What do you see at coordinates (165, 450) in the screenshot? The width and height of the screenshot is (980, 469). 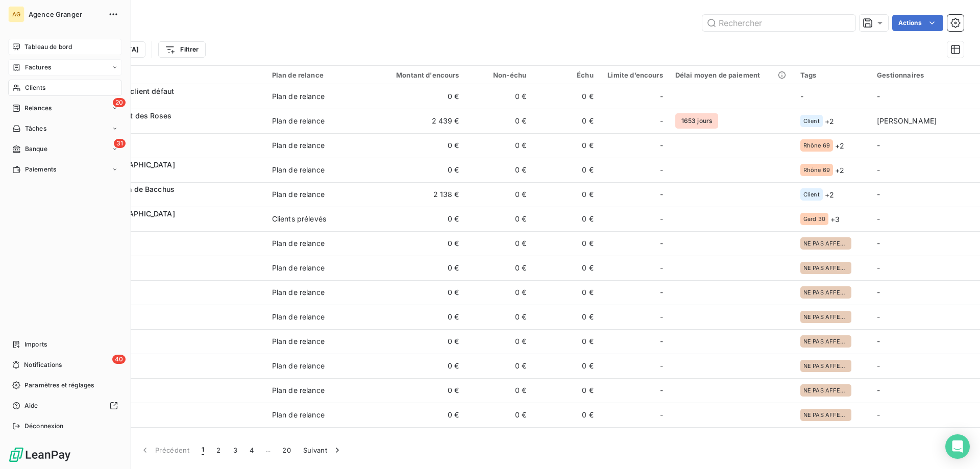 I see `button: Précédent` at bounding box center [165, 450].